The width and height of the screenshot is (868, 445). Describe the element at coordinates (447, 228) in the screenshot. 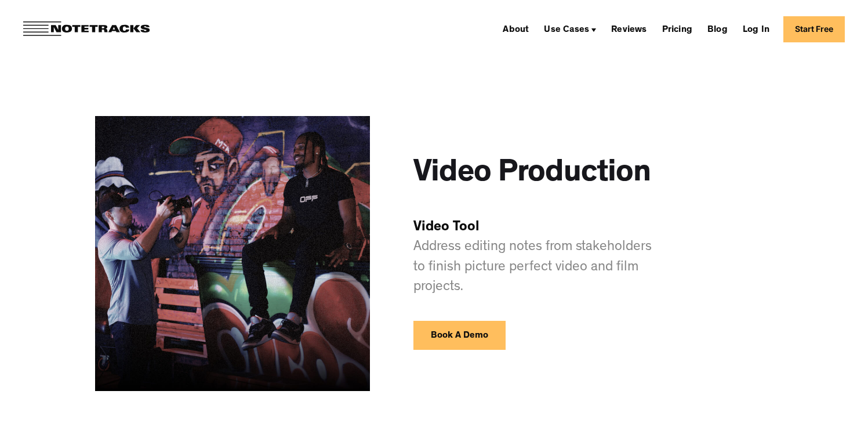

I see `span: Video Tool` at that location.